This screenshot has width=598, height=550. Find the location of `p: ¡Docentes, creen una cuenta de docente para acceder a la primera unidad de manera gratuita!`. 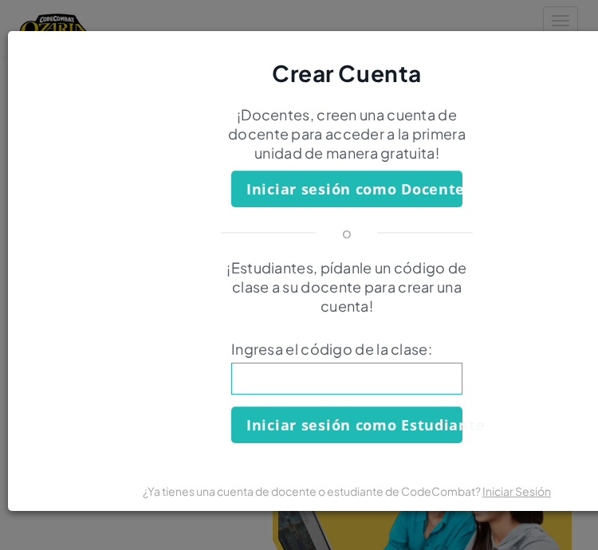

p: ¡Docentes, creen una cuenta de docente para acceder a la primera unidad de manera gratuita! is located at coordinates (347, 134).